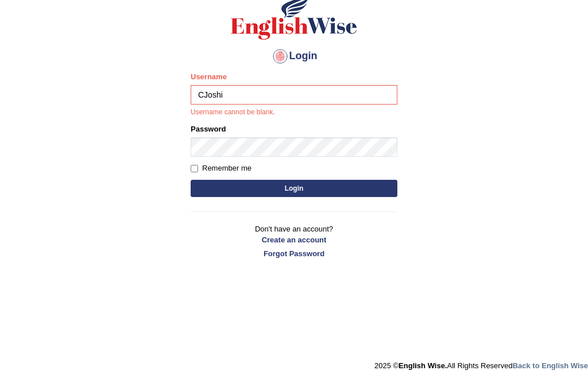 Image resolution: width=588 pixels, height=382 pixels. Describe the element at coordinates (294, 241) in the screenshot. I see `p: Don't have an account?` at that location.